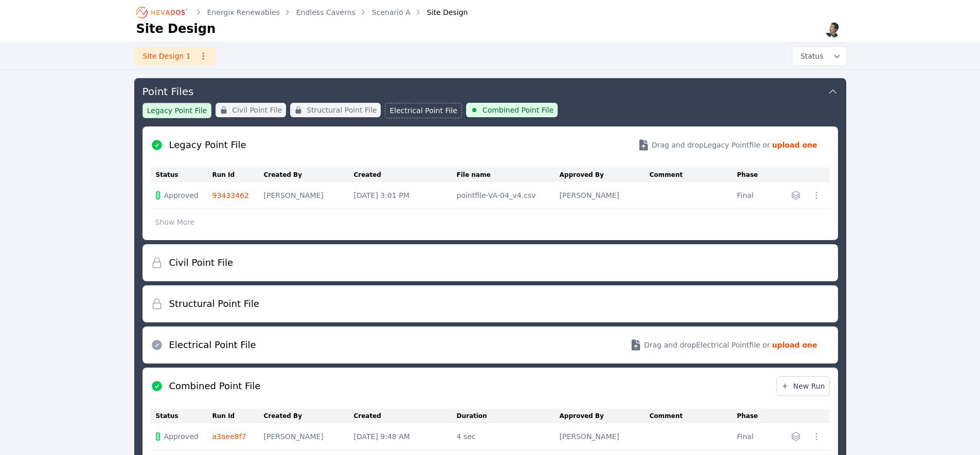 The height and width of the screenshot is (455, 980). What do you see at coordinates (214, 304) in the screenshot?
I see `h2: Structural Point File` at bounding box center [214, 304].